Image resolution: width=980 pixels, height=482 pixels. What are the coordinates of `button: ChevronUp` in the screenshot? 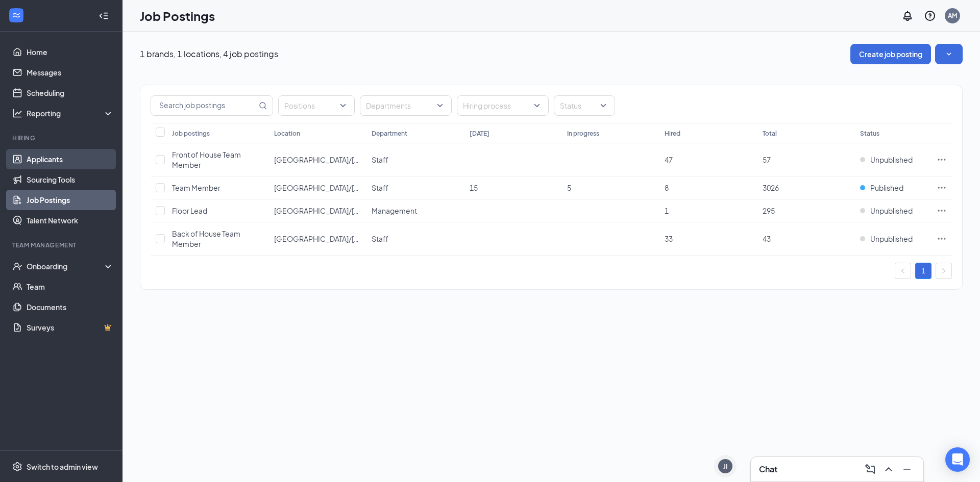 It's located at (888, 469).